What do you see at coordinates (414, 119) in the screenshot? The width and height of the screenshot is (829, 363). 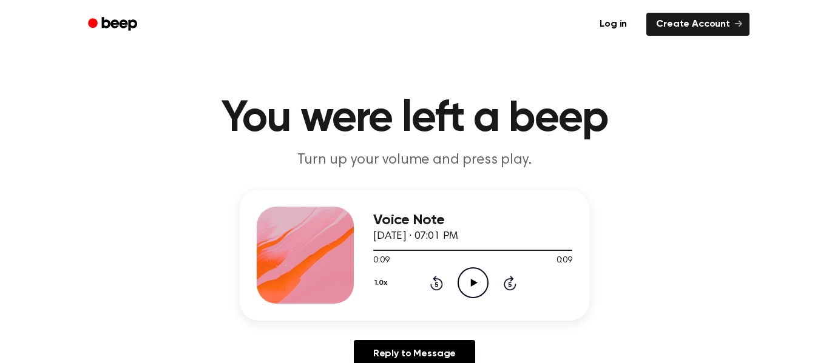 I see `h1: You were left a beep` at bounding box center [414, 119].